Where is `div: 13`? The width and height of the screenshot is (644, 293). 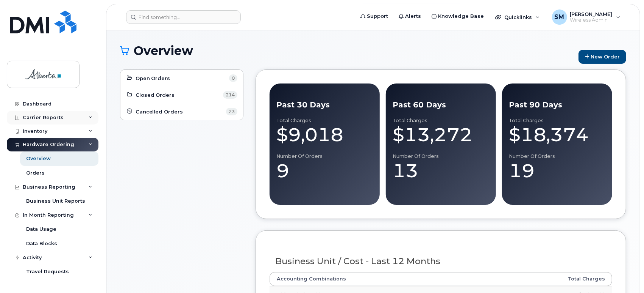 div: 13 is located at coordinates (440, 171).